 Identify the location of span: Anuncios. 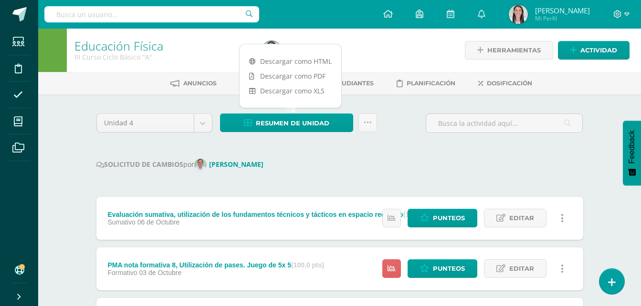
(200, 83).